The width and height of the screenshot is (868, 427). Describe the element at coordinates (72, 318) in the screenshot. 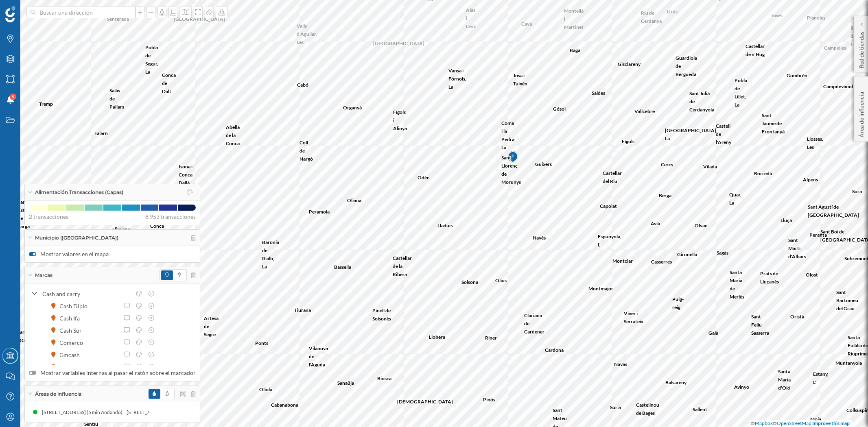

I see `div: Cash Ifa` at that location.